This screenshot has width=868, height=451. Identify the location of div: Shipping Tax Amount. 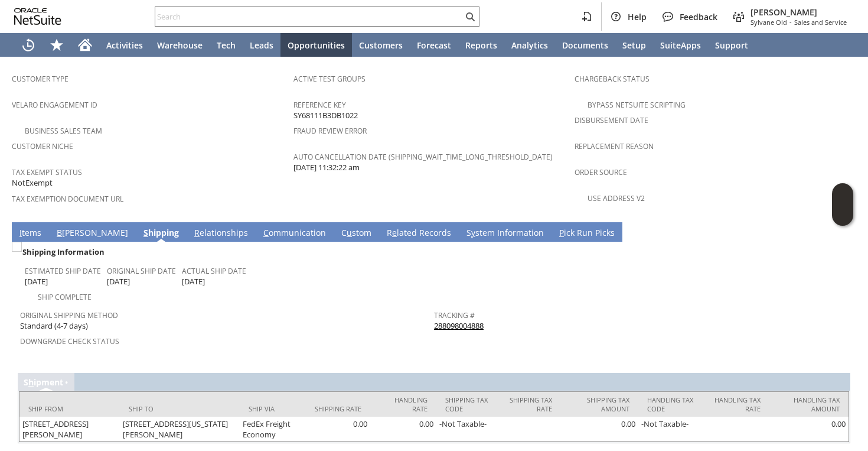
(600, 404).